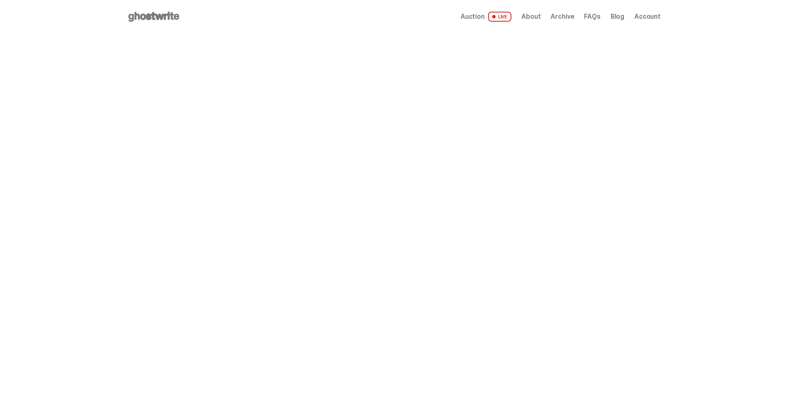  Describe the element at coordinates (647, 17) in the screenshot. I see `span: Account` at that location.